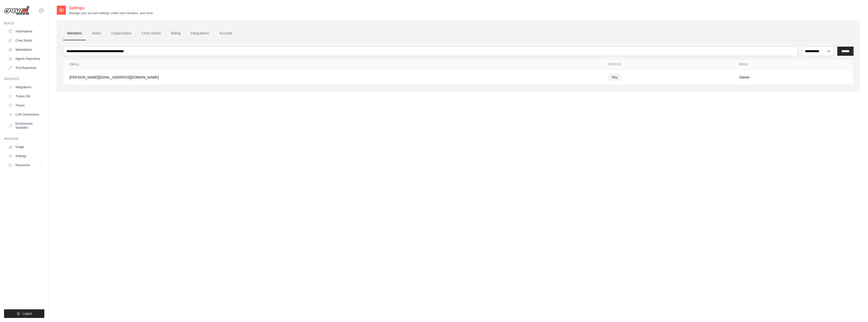 The width and height of the screenshot is (868, 322). What do you see at coordinates (24, 23) in the screenshot?
I see `div: Build` at bounding box center [24, 23].